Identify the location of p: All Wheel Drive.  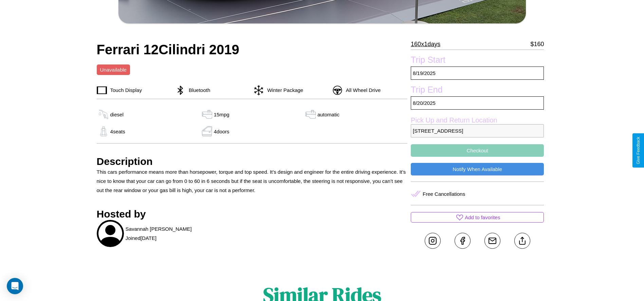
(361, 90).